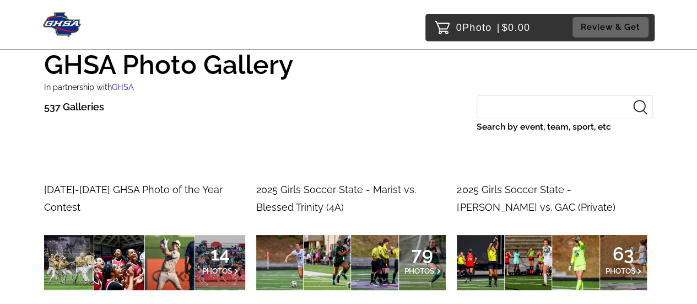  Describe the element at coordinates (493, 28) in the screenshot. I see `p: 0 $0.00` at that location.